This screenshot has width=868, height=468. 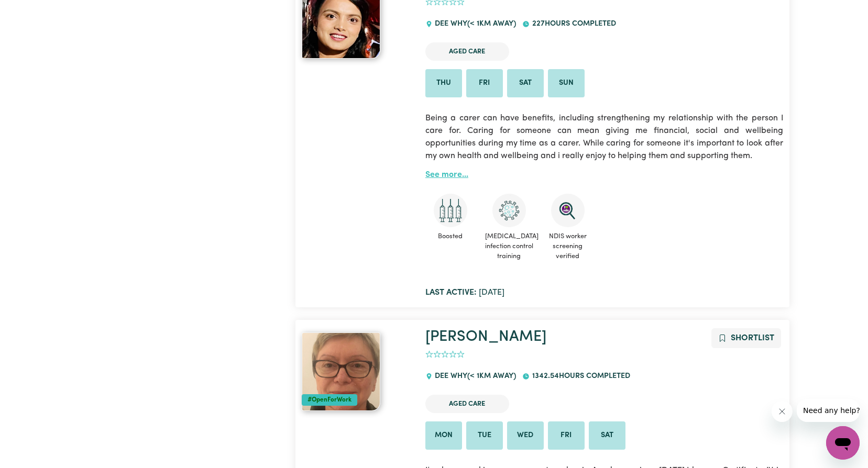 I want to click on div: 227 hours completed, so click(x=572, y=24).